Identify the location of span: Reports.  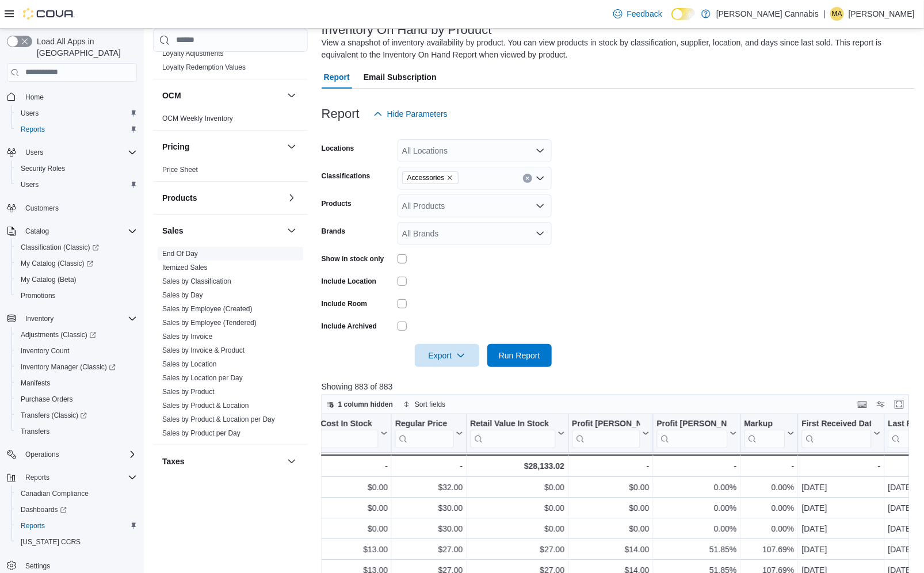
(37, 478).